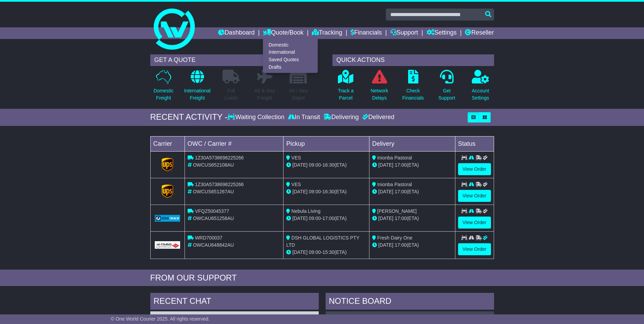 The image size is (644, 324). Describe the element at coordinates (366, 34) in the screenshot. I see `a: Financials` at that location.